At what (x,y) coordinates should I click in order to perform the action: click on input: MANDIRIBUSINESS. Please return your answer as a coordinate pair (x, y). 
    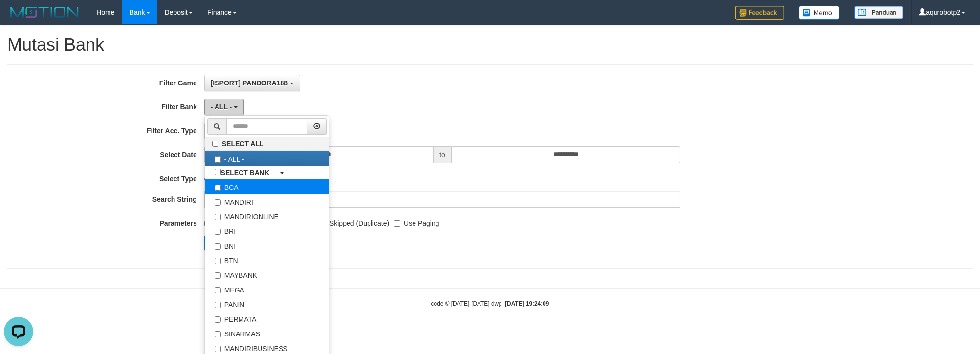
    Looking at the image, I should click on (217, 349).